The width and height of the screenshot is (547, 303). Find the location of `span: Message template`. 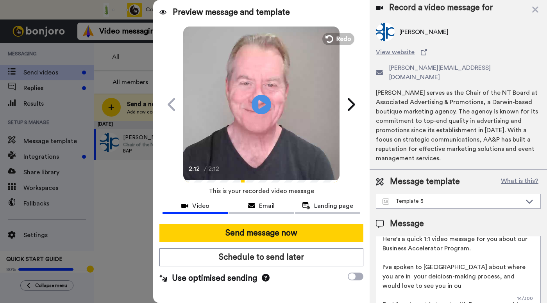

span: Message template is located at coordinates (424, 182).